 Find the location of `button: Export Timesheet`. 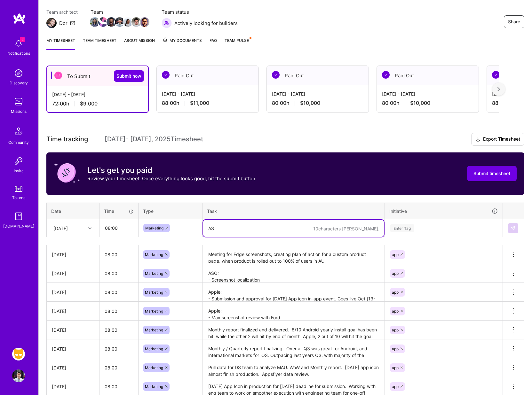

button: Export Timesheet is located at coordinates (498, 139).